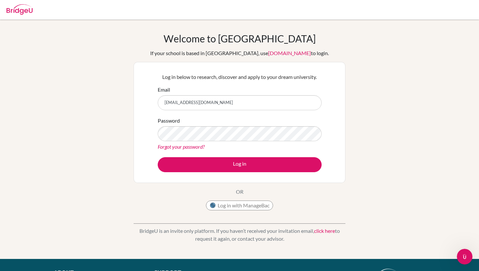 Image resolution: width=479 pixels, height=271 pixels. Describe the element at coordinates (325, 230) in the screenshot. I see `a: click here` at that location.